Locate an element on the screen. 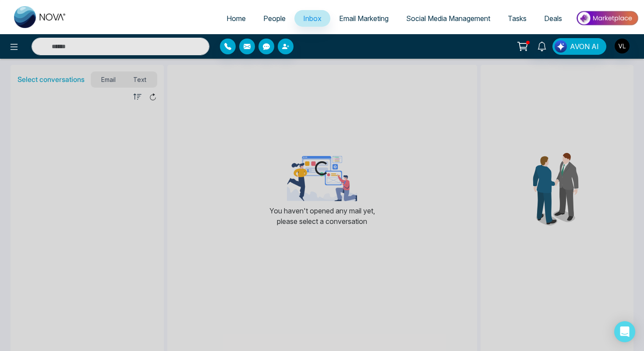 Image resolution: width=644 pixels, height=351 pixels. span: Deals is located at coordinates (553, 18).